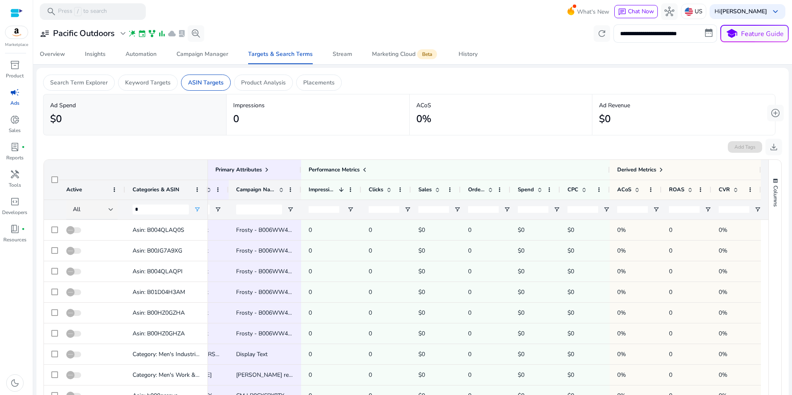 The width and height of the screenshot is (792, 395). What do you see at coordinates (641, 11) in the screenshot?
I see `span: Chat Now` at bounding box center [641, 11].